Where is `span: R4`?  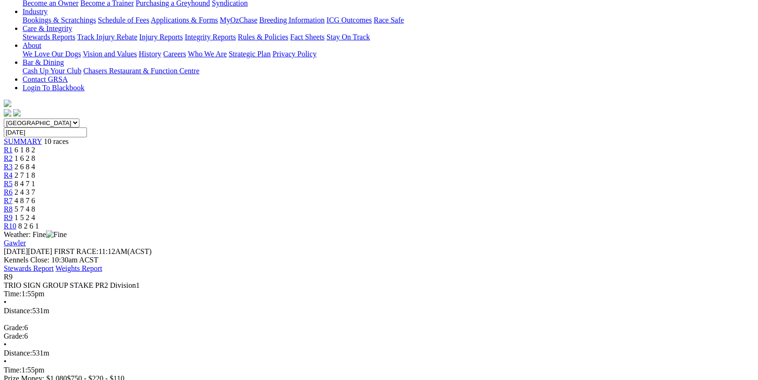
span: R4 is located at coordinates (8, 175).